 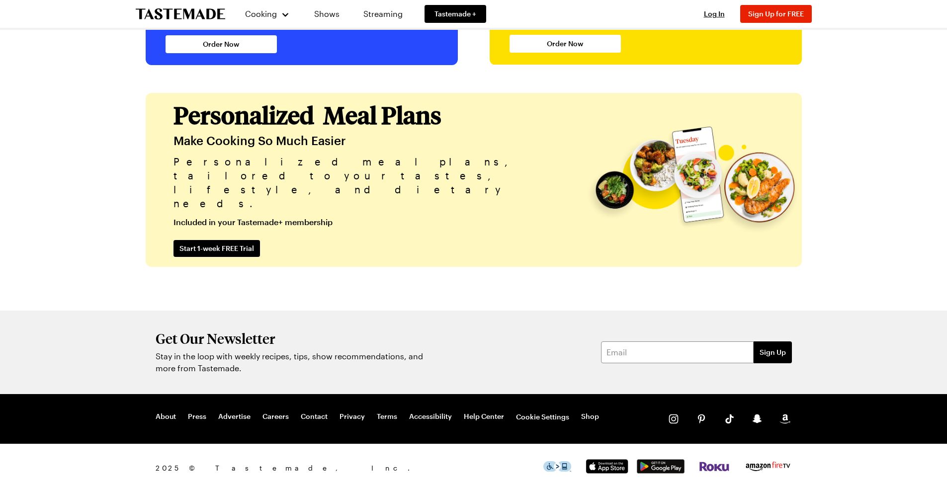 I want to click on span: Sign Up, so click(x=773, y=353).